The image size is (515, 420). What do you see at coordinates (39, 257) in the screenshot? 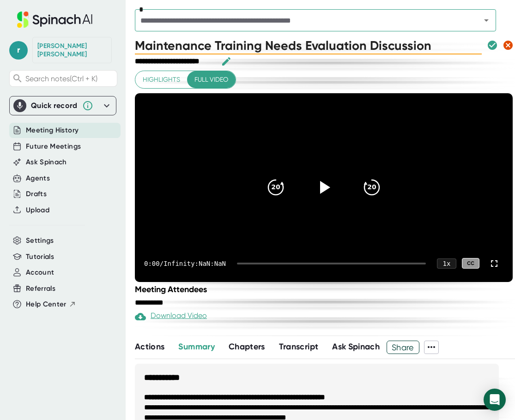
I see `button: Tutorials` at bounding box center [39, 257].